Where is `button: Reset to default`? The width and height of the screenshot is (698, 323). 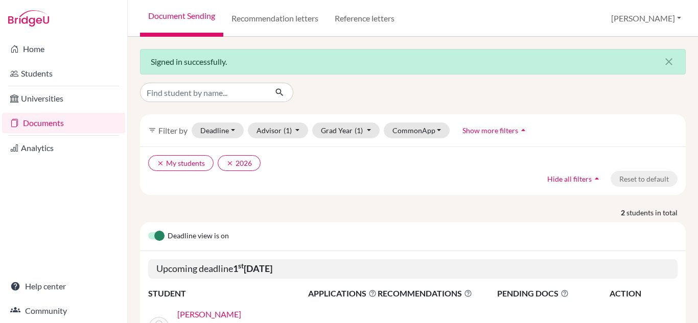 button: Reset to default is located at coordinates (644, 179).